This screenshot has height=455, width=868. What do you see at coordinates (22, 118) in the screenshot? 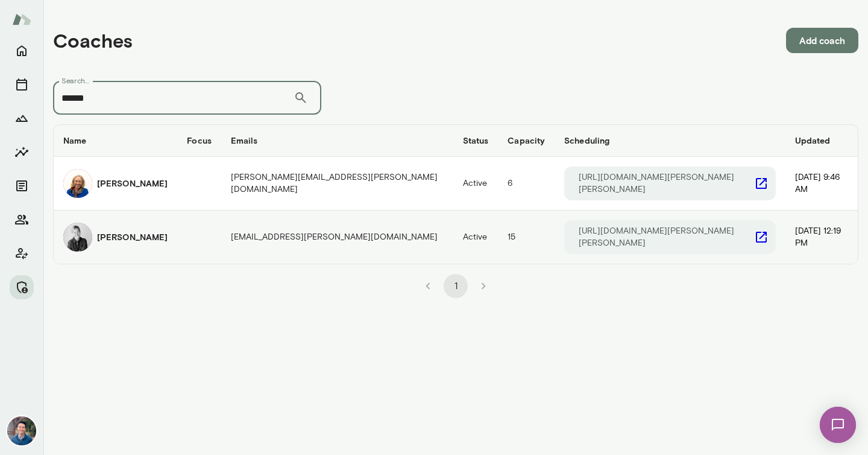
I see `button: Growth Plan` at bounding box center [22, 118].